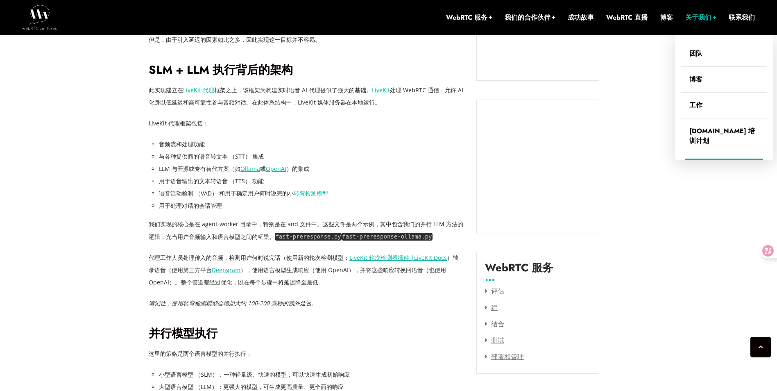  What do you see at coordinates (626, 18) in the screenshot?
I see `a: WebRTC 直播` at bounding box center [626, 18].